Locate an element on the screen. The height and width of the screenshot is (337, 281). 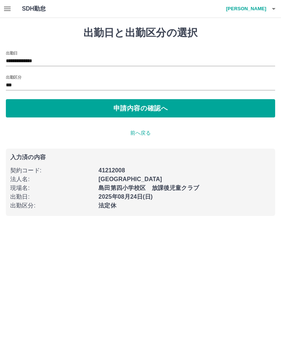
p: 法人名 : is located at coordinates (52, 180).